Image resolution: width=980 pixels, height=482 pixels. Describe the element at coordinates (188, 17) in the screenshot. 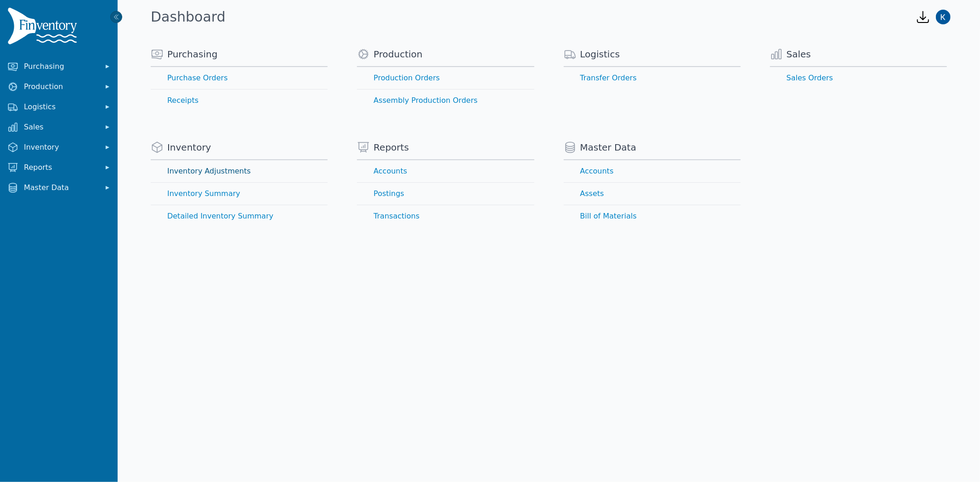

I see `h1: Dashboard` at that location.